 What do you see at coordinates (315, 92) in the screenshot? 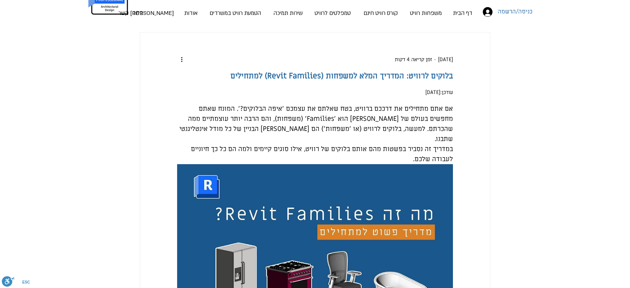
I see `p: עודכן:` at bounding box center [315, 92].